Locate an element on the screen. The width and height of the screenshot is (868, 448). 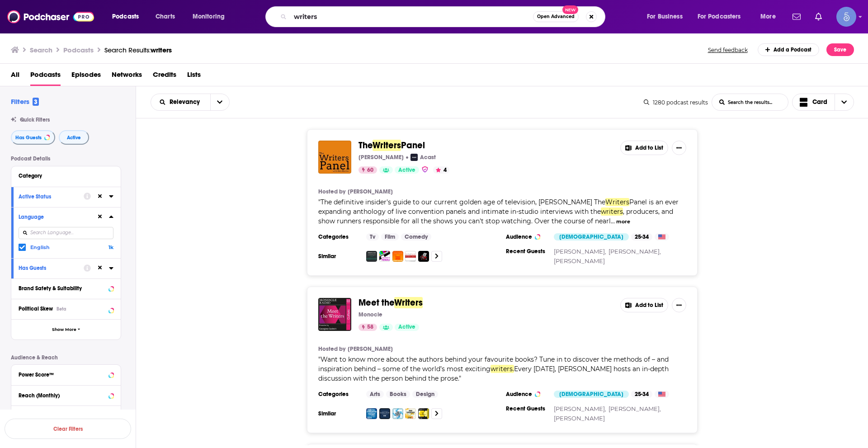
button: Language is located at coordinates (57, 217).